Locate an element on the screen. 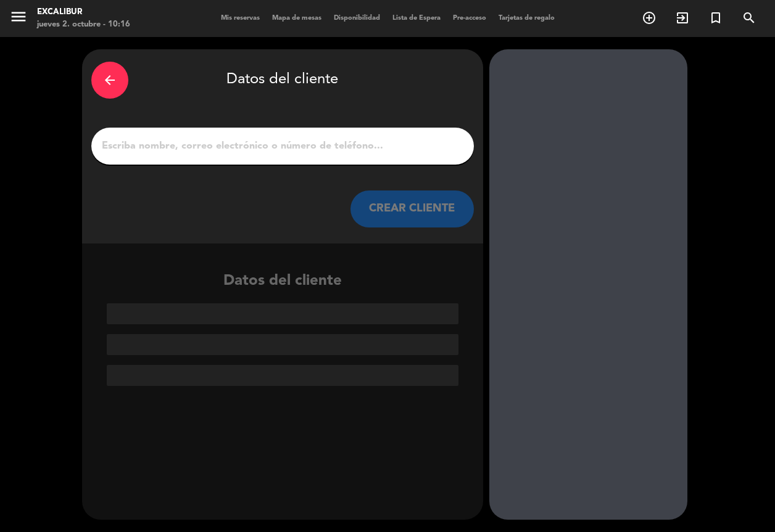  span: Mapa de mesas is located at coordinates (296, 18).